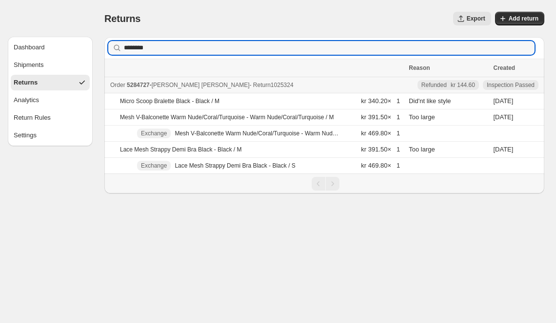  What do you see at coordinates (50, 47) in the screenshot?
I see `button: Dashboard` at bounding box center [50, 47].